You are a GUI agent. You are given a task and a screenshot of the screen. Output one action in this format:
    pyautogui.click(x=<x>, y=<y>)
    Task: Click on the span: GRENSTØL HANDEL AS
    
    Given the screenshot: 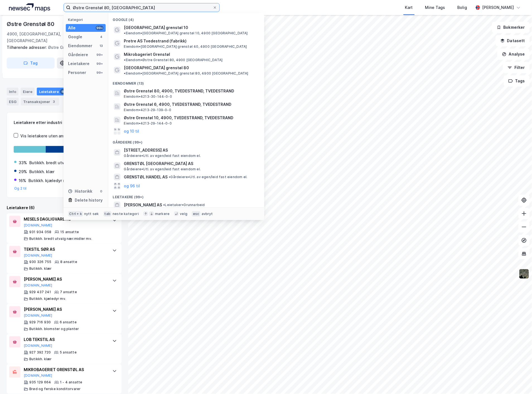 What is the action you would take?
    pyautogui.click(x=145, y=177)
    